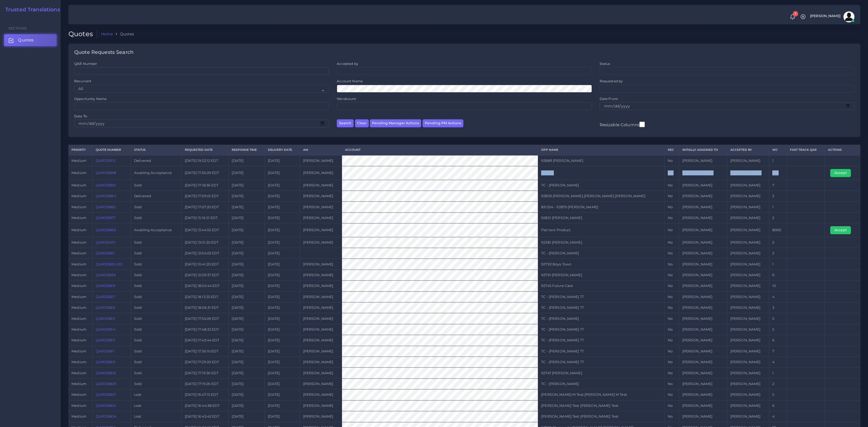 The height and width of the screenshot is (427, 868). I want to click on a: QAR125894, so click(105, 196).